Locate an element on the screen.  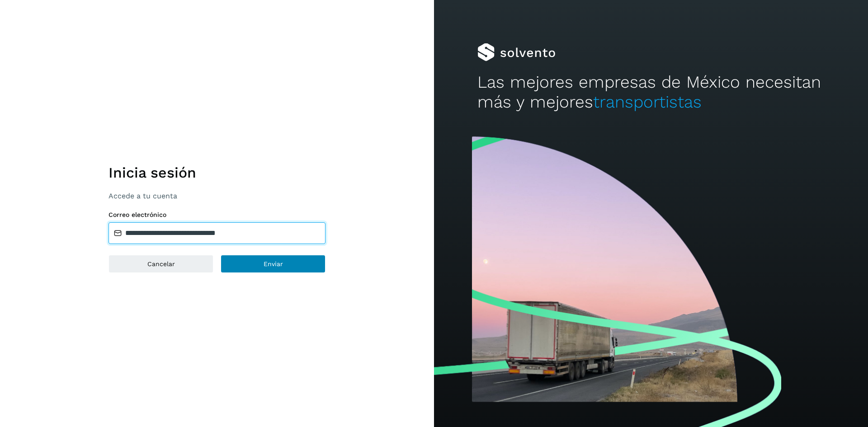
button: Cancelar is located at coordinates (161, 264).